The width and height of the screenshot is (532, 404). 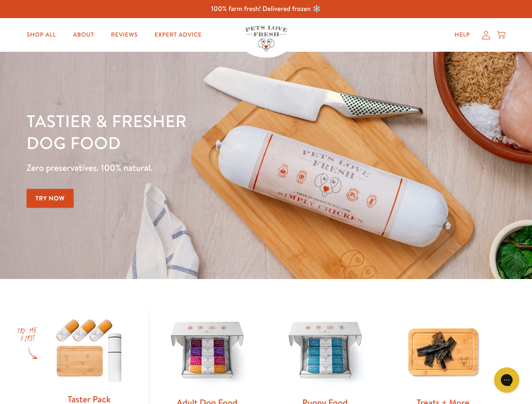 What do you see at coordinates (462, 35) in the screenshot?
I see `a: Help` at bounding box center [462, 35].